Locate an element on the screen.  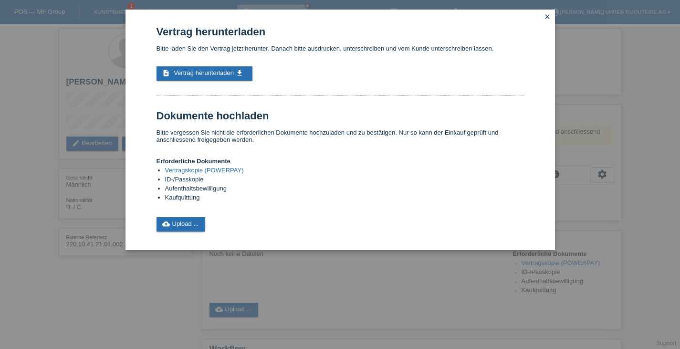
i: description is located at coordinates (166, 73).